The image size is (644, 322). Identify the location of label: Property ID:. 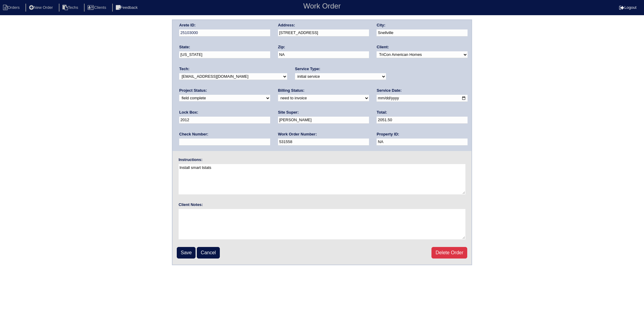
(388, 134).